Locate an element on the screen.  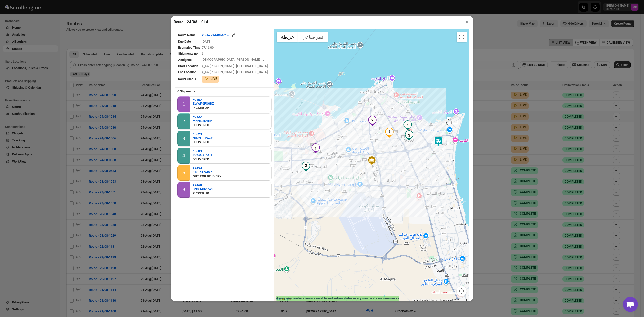
label: Assignee's live location is available and auto-updates every minute if assignee moves is located at coordinates (337, 298).